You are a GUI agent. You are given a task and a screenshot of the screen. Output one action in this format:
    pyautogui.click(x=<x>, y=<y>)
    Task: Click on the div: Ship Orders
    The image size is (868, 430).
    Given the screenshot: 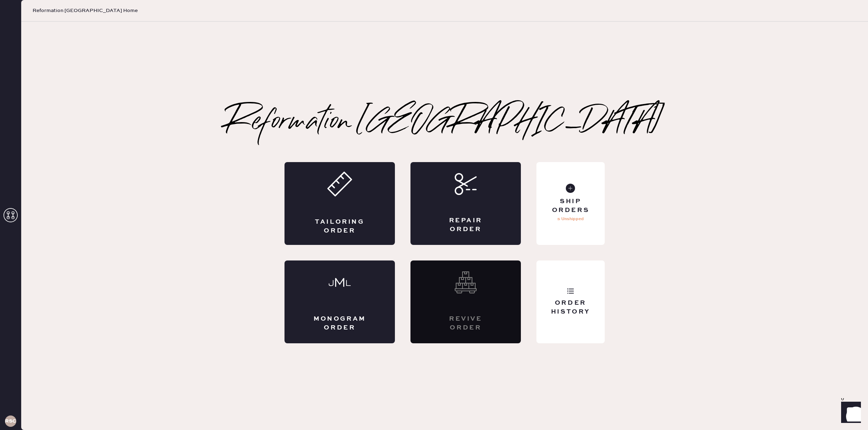 What is the action you would take?
    pyautogui.click(x=571, y=206)
    